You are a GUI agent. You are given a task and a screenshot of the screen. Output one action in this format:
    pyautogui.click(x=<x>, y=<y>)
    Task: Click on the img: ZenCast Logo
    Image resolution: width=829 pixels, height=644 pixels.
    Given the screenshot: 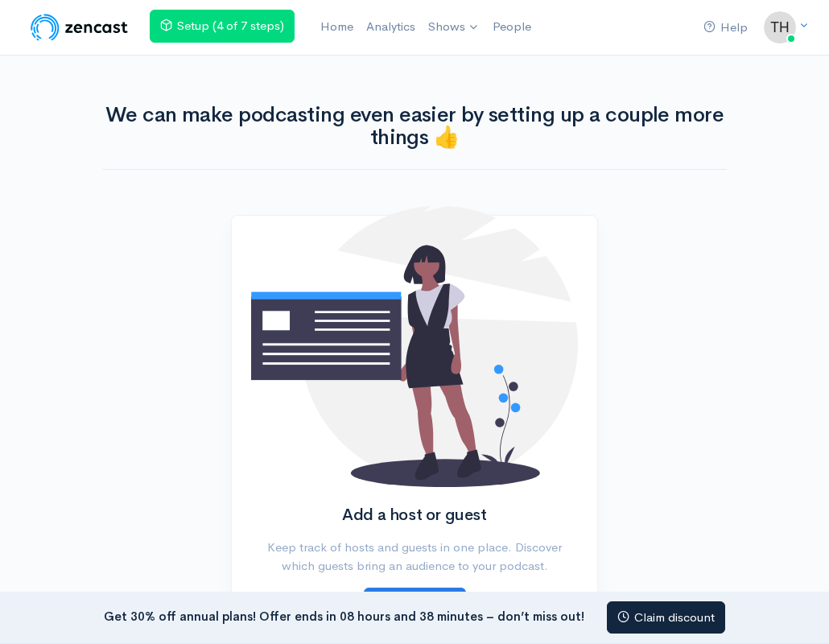 What is the action you would take?
    pyautogui.click(x=79, y=28)
    